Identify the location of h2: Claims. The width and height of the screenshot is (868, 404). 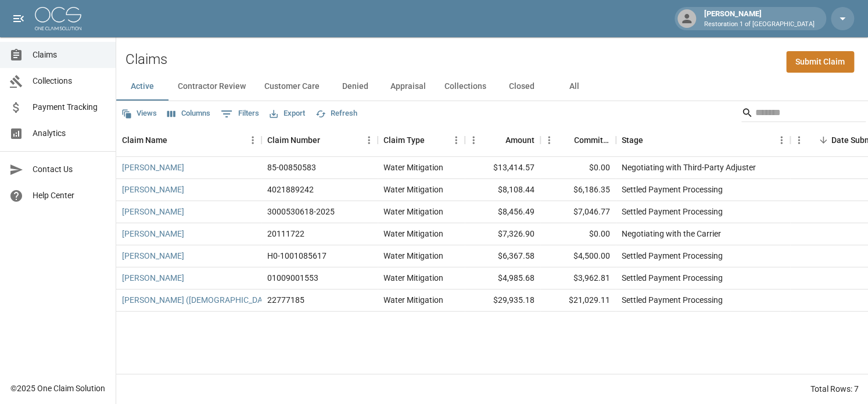
(146, 59).